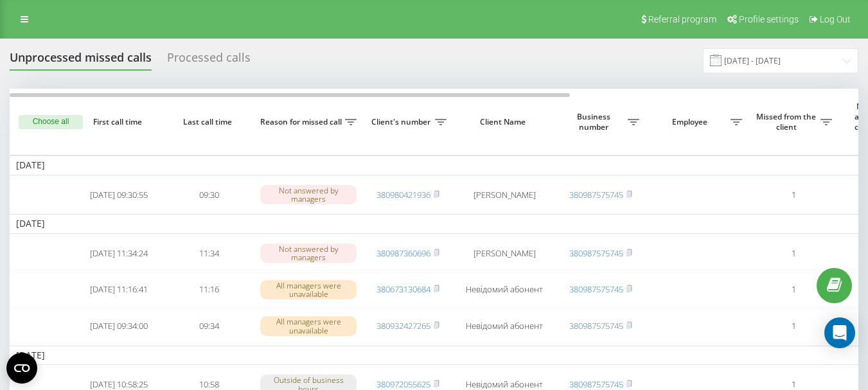  What do you see at coordinates (209, 122) in the screenshot?
I see `span: Last call time` at bounding box center [209, 122].